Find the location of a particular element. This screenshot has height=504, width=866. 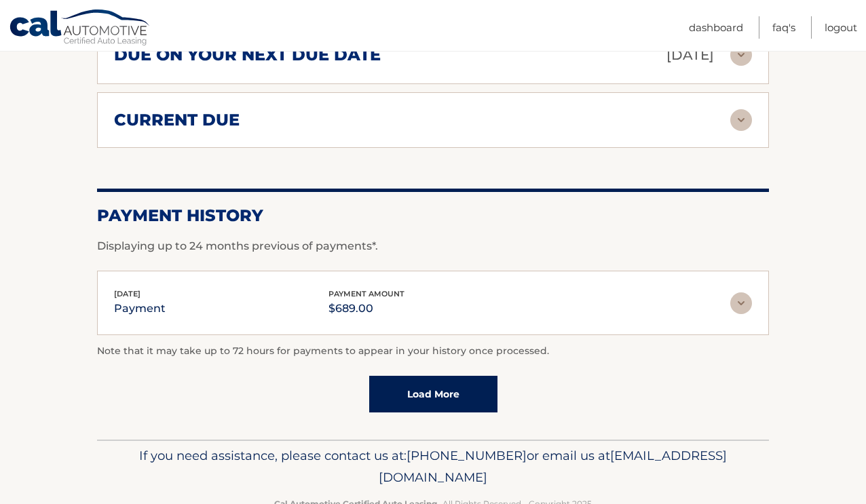

span: payment amount is located at coordinates (366, 294).